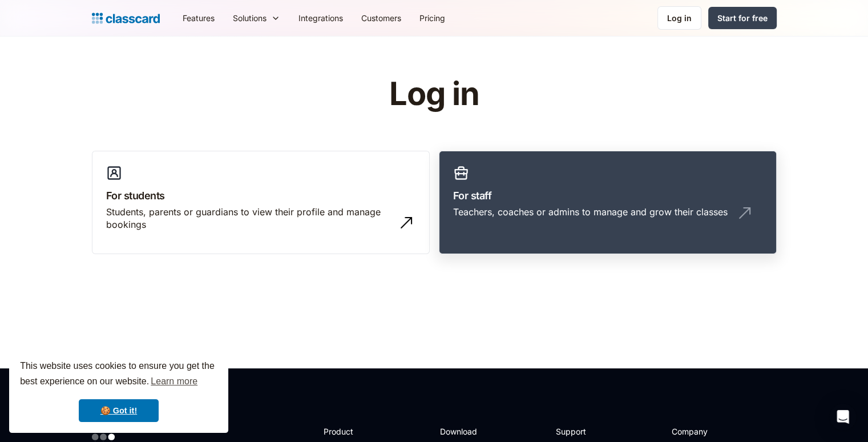 This screenshot has width=868, height=442. What do you see at coordinates (353, 431) in the screenshot?
I see `h2: Product` at bounding box center [353, 431].